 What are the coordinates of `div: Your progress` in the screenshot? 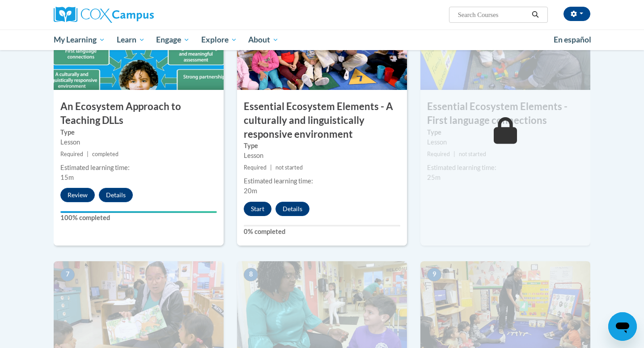 It's located at (139, 212).